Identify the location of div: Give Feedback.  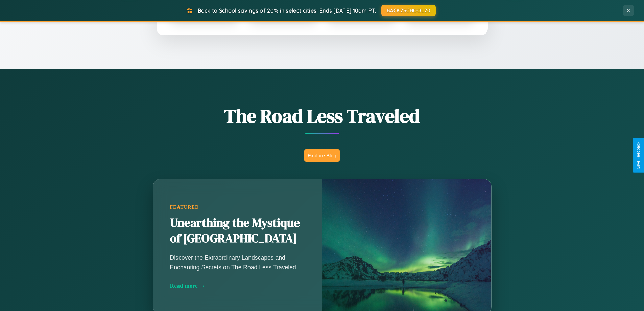
(639, 156).